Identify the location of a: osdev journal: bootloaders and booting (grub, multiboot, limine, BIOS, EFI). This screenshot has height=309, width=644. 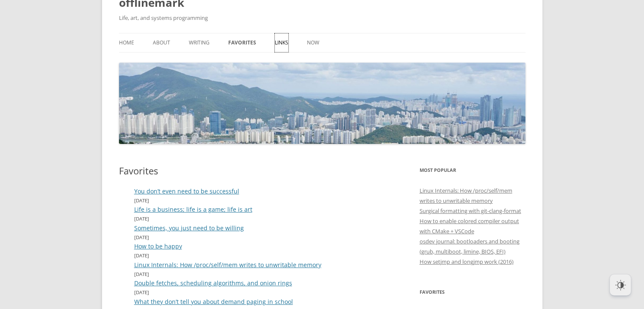
(470, 246).